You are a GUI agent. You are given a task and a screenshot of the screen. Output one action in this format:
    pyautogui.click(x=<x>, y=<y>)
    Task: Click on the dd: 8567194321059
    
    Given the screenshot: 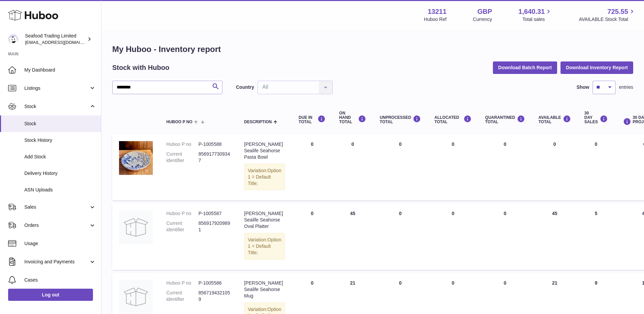 What is the action you would take?
    pyautogui.click(x=214, y=296)
    